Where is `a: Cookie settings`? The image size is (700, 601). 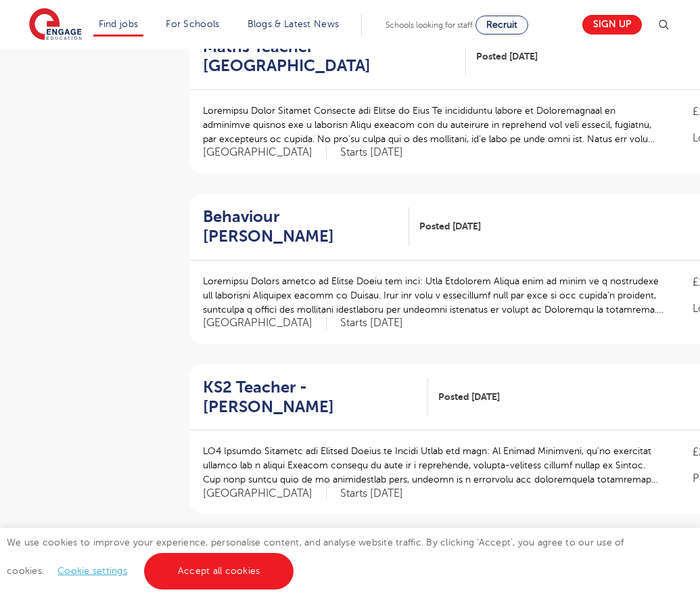
a: Cookie settings is located at coordinates (92, 571).